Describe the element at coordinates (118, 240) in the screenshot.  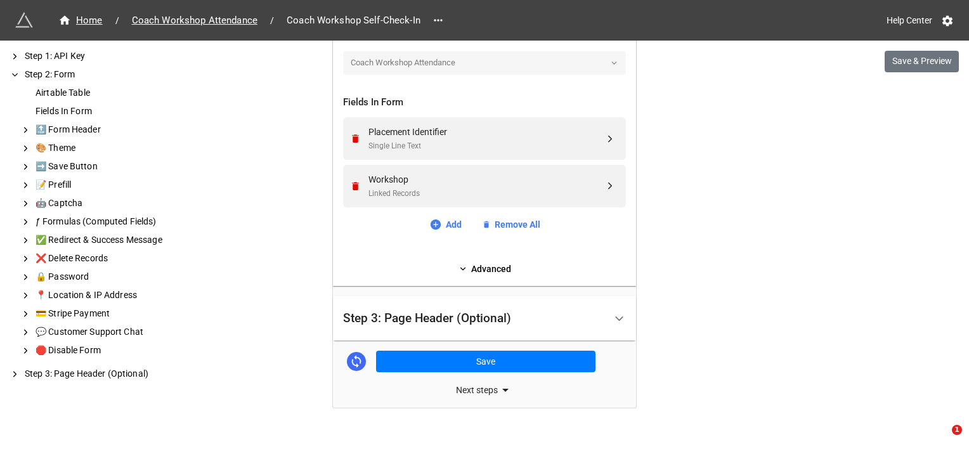
I see `div: ✅ Redirect & Success Message` at that location.